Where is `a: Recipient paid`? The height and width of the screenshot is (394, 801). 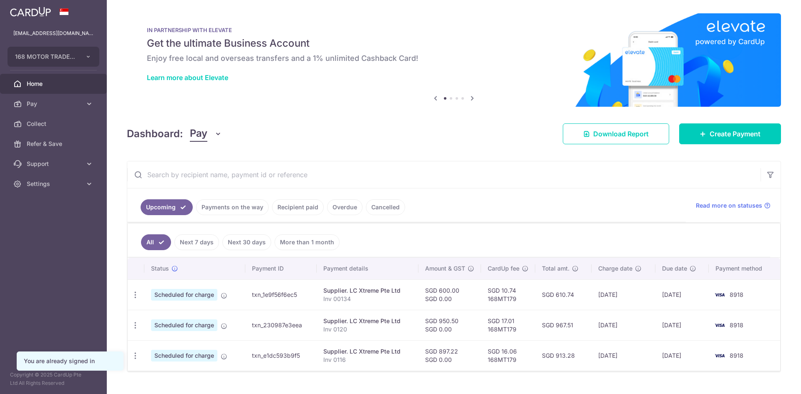 a: Recipient paid is located at coordinates (298, 207).